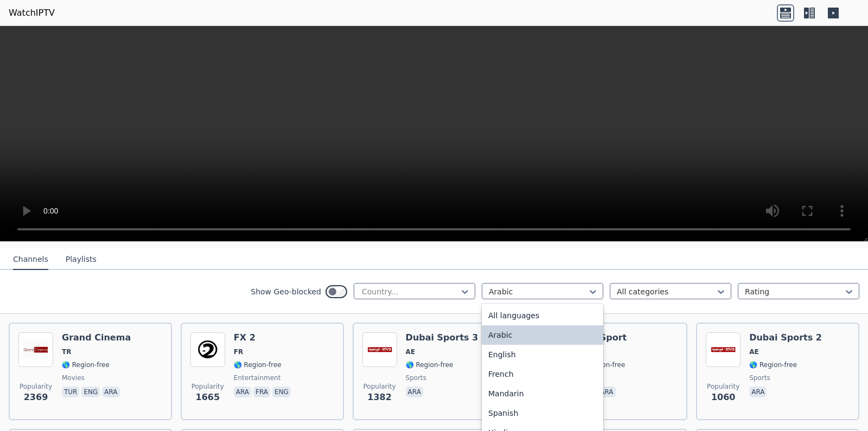 The image size is (868, 431). Describe the element at coordinates (73, 378) in the screenshot. I see `span: movies` at that location.